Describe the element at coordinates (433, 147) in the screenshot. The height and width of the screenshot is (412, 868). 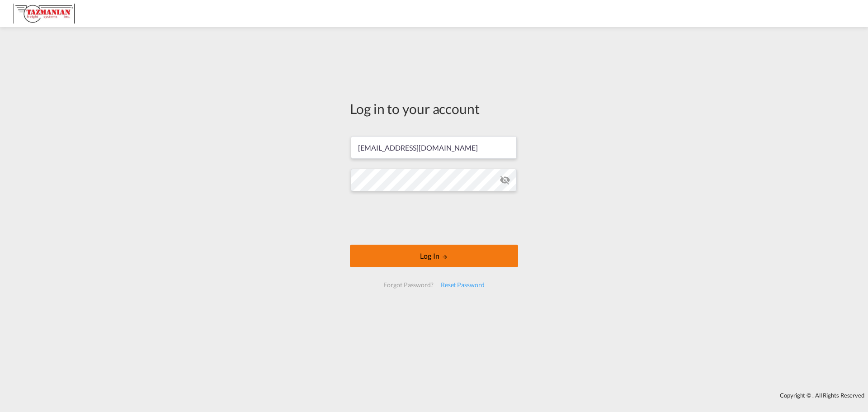
I see `input: Enter email/phone number` at that location.